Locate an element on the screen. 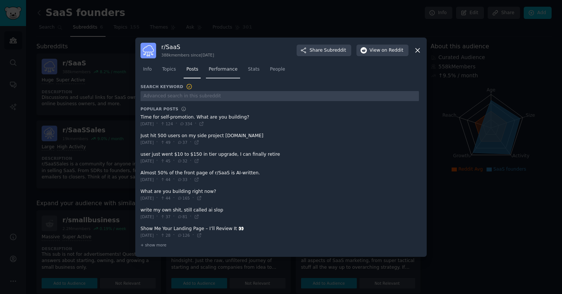  span: + show more is located at coordinates (154, 245).